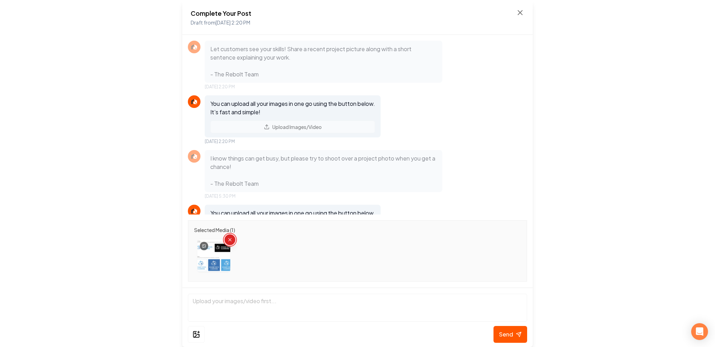 Image resolution: width=715 pixels, height=347 pixels. Describe the element at coordinates (221, 13) in the screenshot. I see `h2: Complete Your Post` at that location.